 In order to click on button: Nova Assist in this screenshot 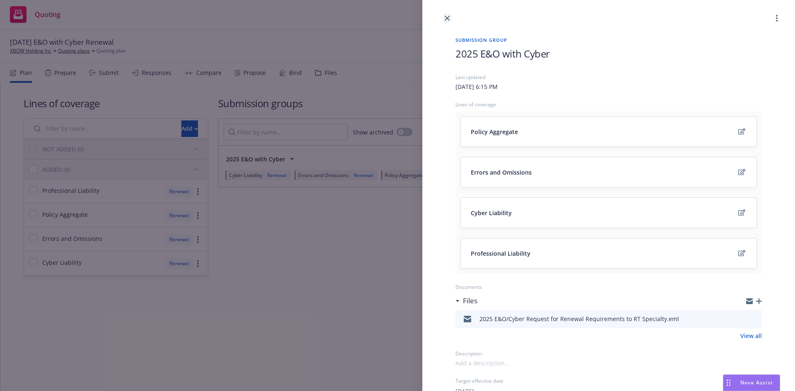, I will do `click(751, 383)`.